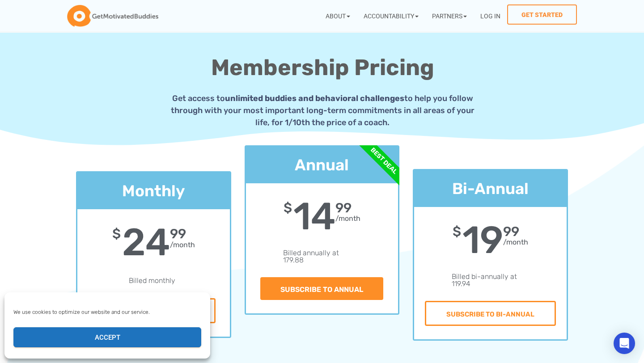  I want to click on span: Billed annually at 179.88, so click(310, 256).